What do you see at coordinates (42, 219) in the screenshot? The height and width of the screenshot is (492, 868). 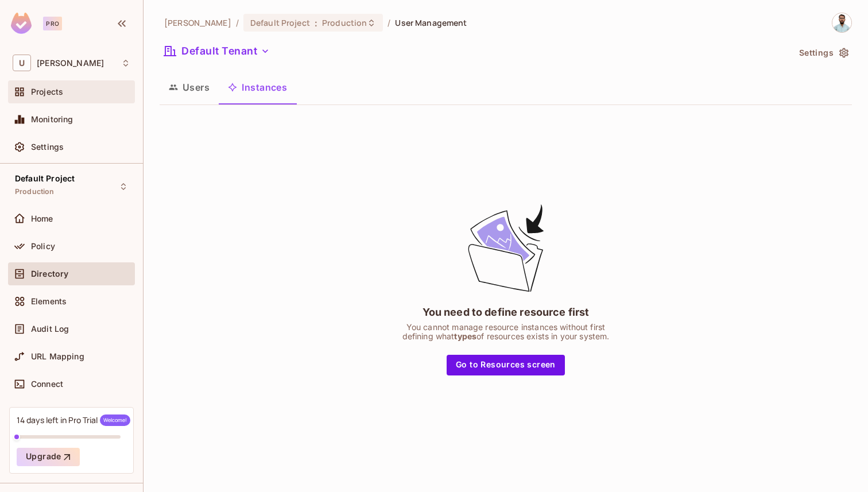 I see `span: Home` at bounding box center [42, 219].